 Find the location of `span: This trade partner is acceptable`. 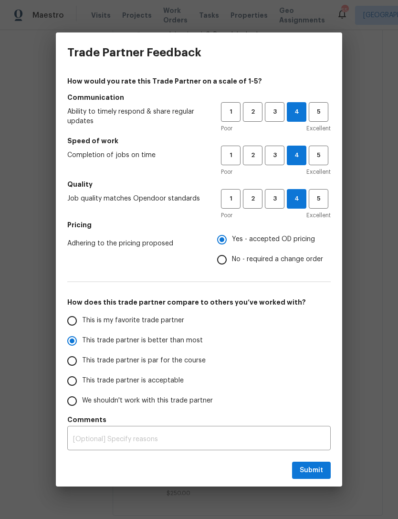

span: This trade partner is acceptable is located at coordinates (133, 380).